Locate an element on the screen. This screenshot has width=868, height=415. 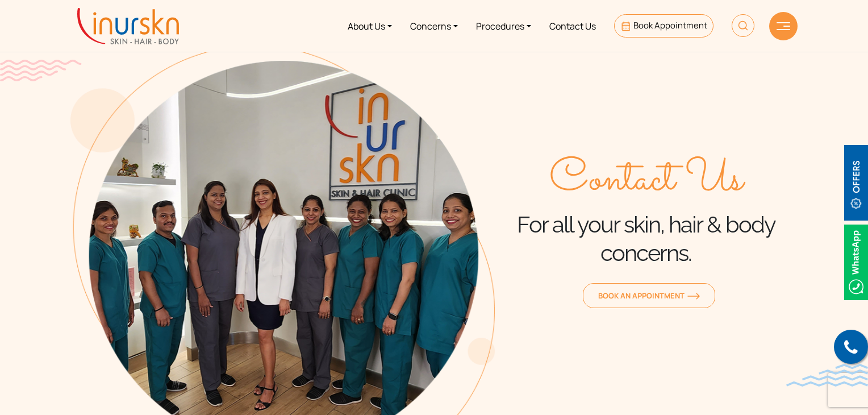
img: offerBt is located at coordinates (856, 182).